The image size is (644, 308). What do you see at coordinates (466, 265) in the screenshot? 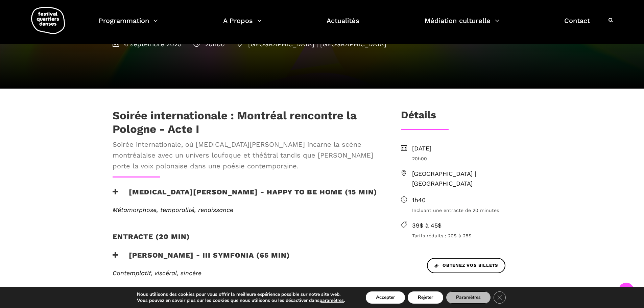
I see `a: Obtenez vos billets` at bounding box center [466, 265].